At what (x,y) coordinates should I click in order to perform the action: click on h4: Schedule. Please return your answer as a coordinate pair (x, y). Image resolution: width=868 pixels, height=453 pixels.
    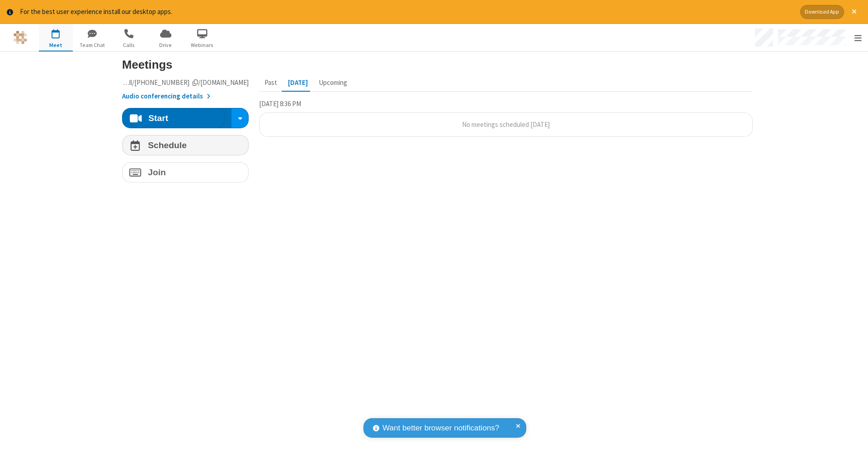
    Looking at the image, I should click on (167, 145).